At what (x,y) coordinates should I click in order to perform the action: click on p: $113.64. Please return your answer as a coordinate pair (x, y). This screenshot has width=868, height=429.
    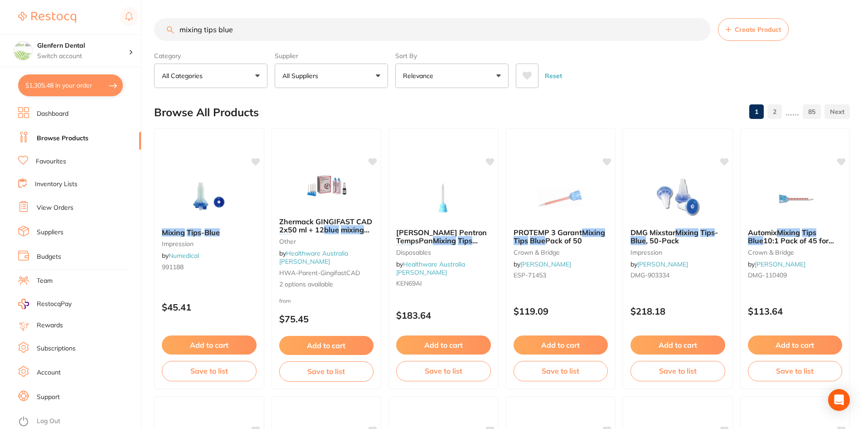
    Looking at the image, I should click on (795, 311).